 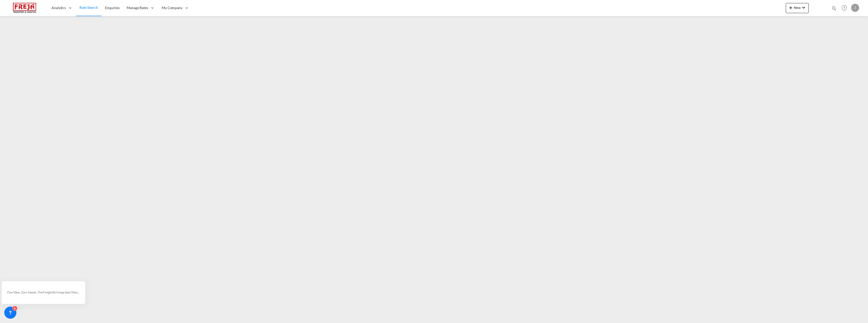 What do you see at coordinates (791, 8) in the screenshot?
I see `md-icon: icon-plus 400-fg` at bounding box center [791, 8].